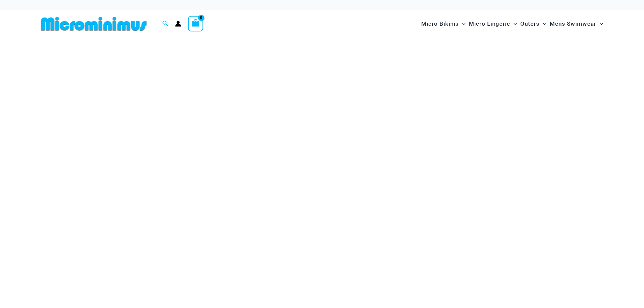 The height and width of the screenshot is (308, 644). What do you see at coordinates (533, 24) in the screenshot?
I see `a: OutersMenu ToggleMenu Toggle` at bounding box center [533, 24].